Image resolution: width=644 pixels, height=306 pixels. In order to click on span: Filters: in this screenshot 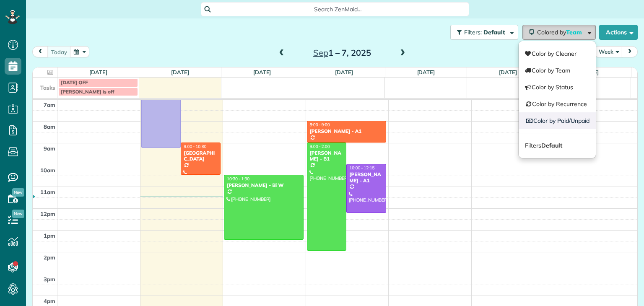, I will do `click(473, 32)`.